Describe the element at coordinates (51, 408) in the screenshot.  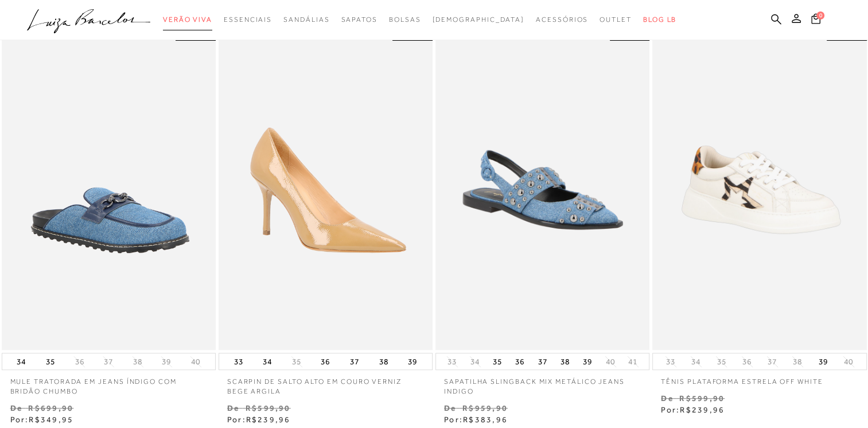
I see `small: R$699,90` at that location.